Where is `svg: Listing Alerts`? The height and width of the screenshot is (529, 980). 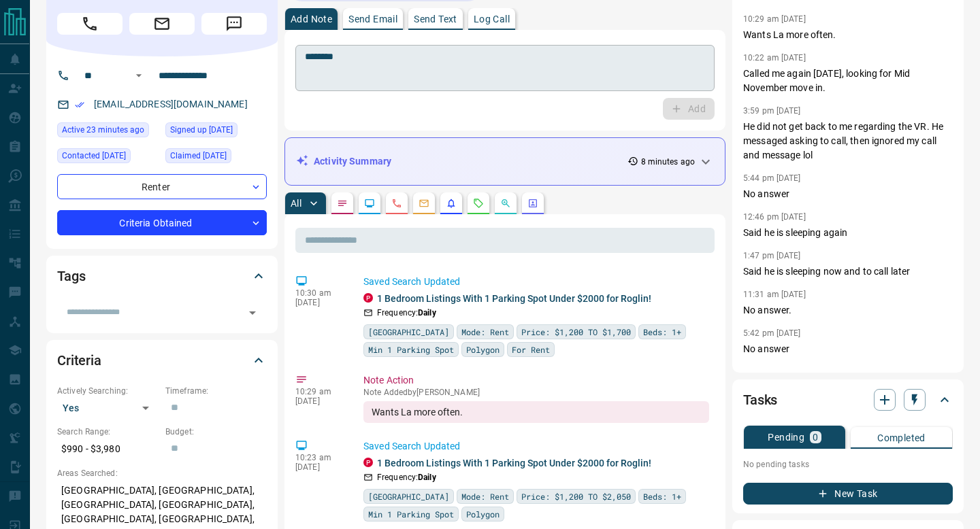 svg: Listing Alerts is located at coordinates (451, 203).